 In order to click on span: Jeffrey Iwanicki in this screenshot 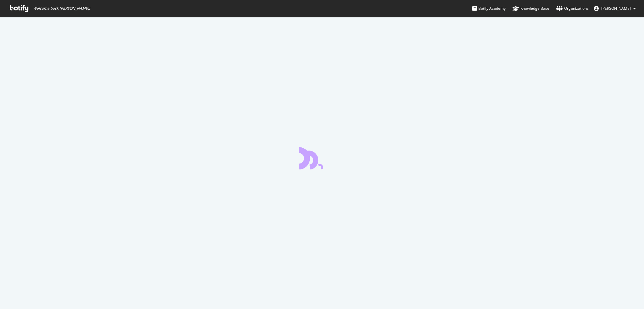, I will do `click(616, 8)`.